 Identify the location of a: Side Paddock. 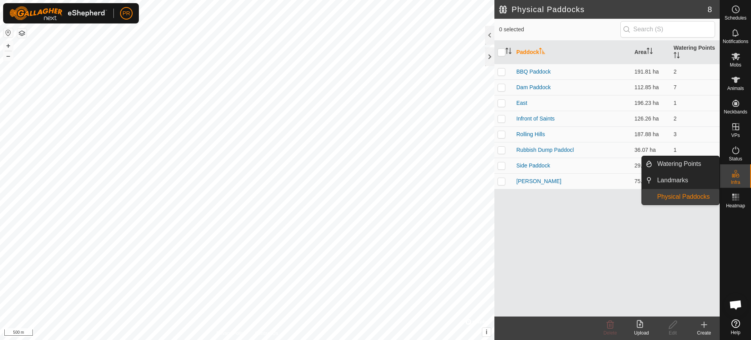
(533, 165).